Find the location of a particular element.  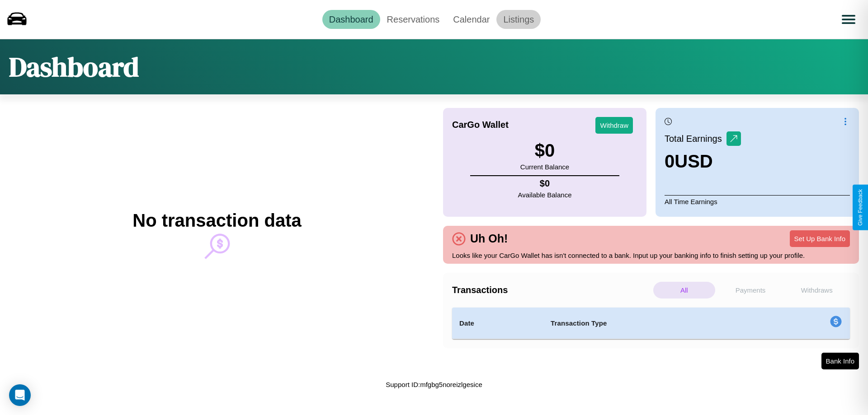

button: Set Up Bank Info is located at coordinates (820, 239).